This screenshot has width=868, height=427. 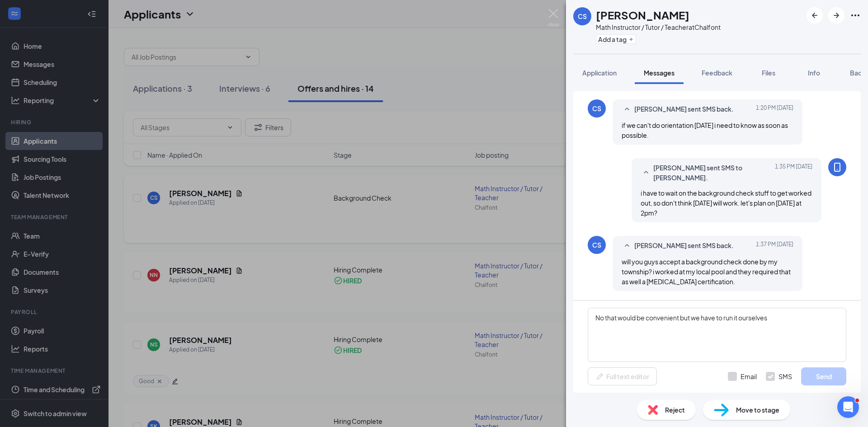 What do you see at coordinates (717, 73) in the screenshot?
I see `span: Feedback` at bounding box center [717, 73].